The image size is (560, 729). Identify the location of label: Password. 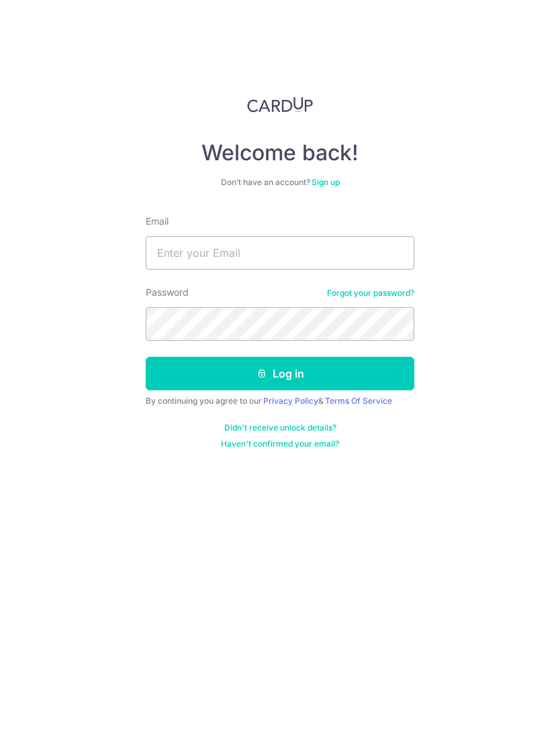
(167, 293).